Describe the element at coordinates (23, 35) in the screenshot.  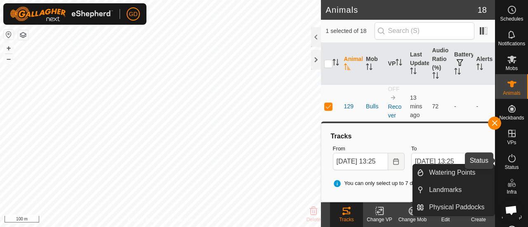
I see `button: Map Layers` at that location.